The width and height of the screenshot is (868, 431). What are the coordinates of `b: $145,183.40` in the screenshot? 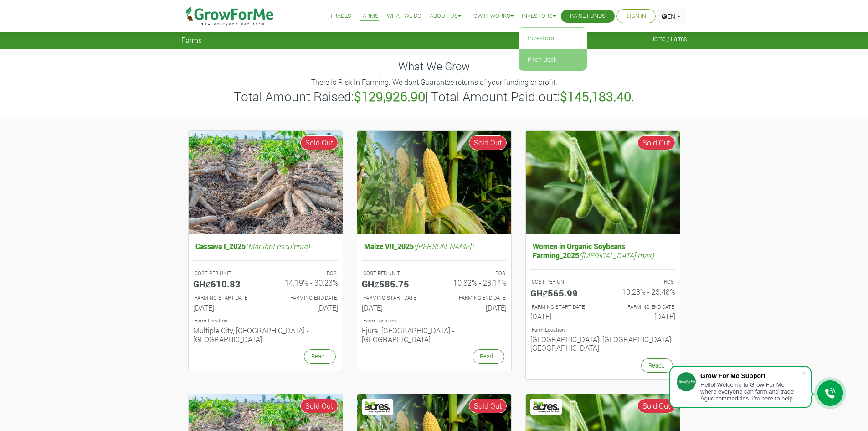 It's located at (596, 96).